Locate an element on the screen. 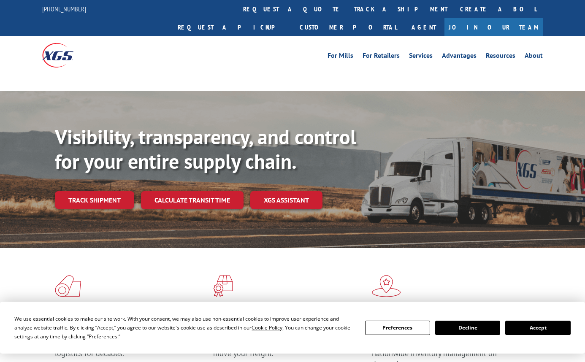  a: Services is located at coordinates (421, 57).